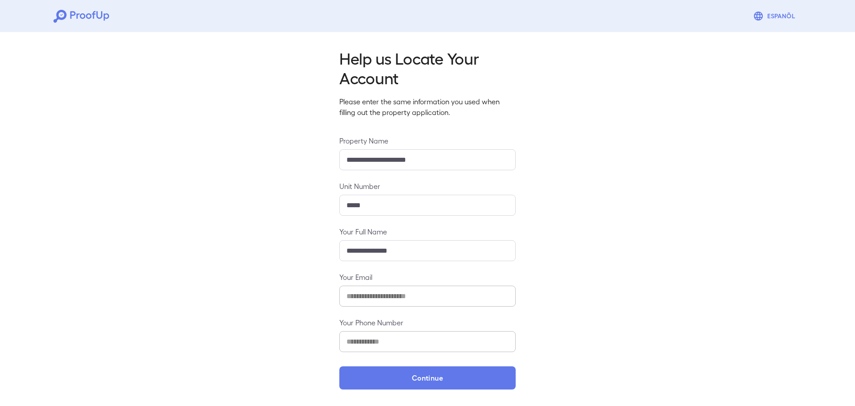  What do you see at coordinates (427, 322) in the screenshot?
I see `label: Your Phone Number` at bounding box center [427, 322].